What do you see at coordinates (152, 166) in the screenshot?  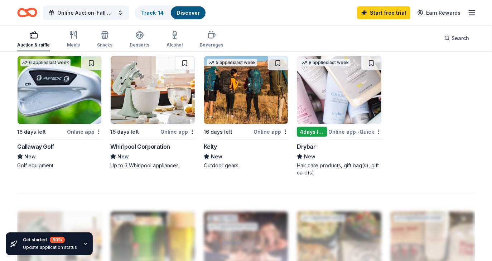 I see `div: Up to 3 Whirlpool appliances` at bounding box center [152, 166].